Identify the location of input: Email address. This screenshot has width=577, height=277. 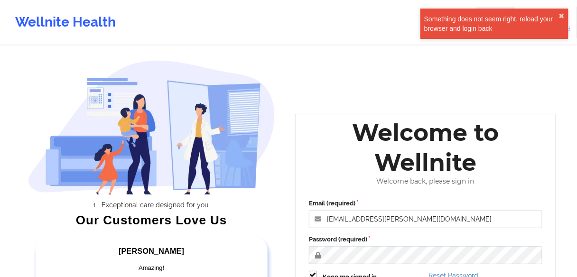
(426, 219).